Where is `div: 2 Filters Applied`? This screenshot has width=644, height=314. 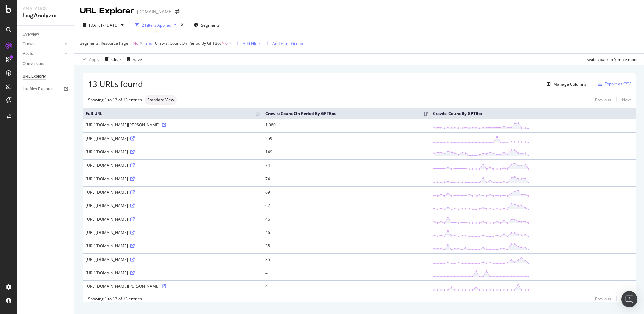
div: 2 Filters Applied is located at coordinates (156, 25).